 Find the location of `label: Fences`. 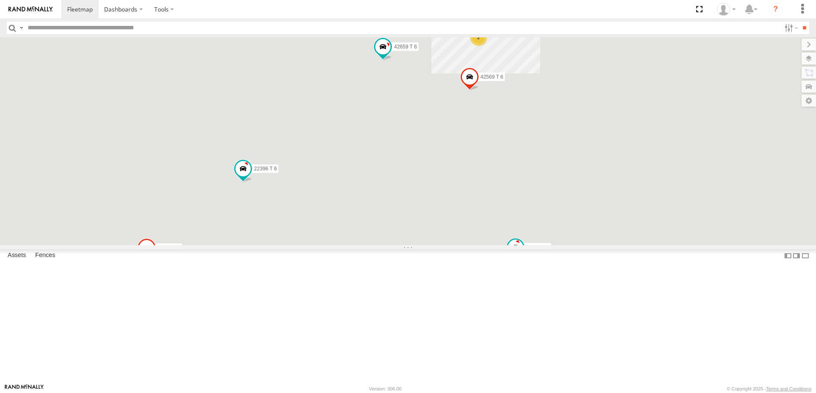

label: Fences is located at coordinates (45, 256).